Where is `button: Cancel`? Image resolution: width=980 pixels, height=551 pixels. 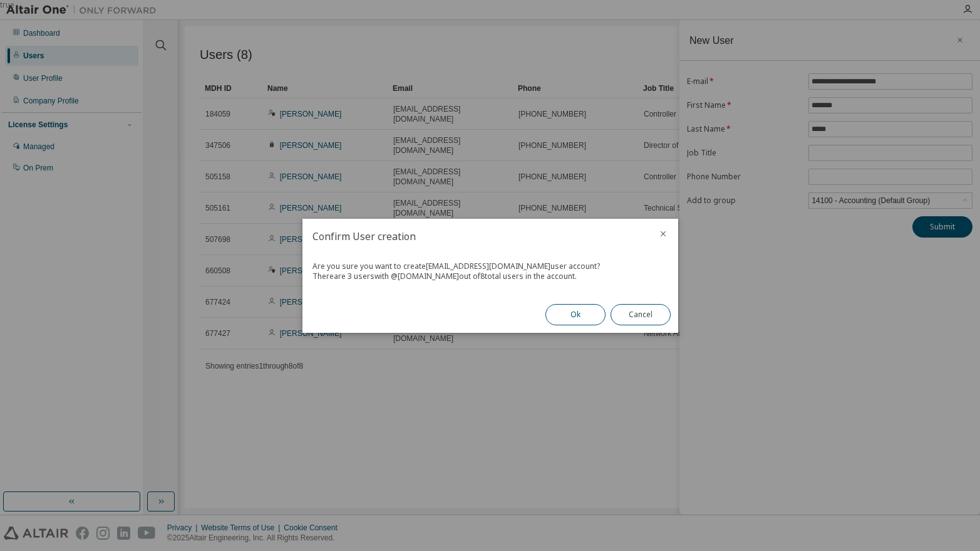 button: Cancel is located at coordinates (640, 315).